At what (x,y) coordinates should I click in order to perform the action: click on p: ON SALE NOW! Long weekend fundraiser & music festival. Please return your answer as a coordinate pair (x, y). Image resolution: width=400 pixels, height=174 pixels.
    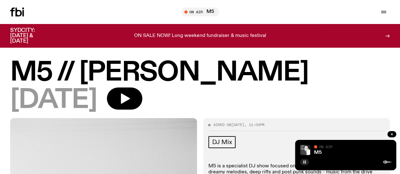
    Looking at the image, I should click on (200, 36).